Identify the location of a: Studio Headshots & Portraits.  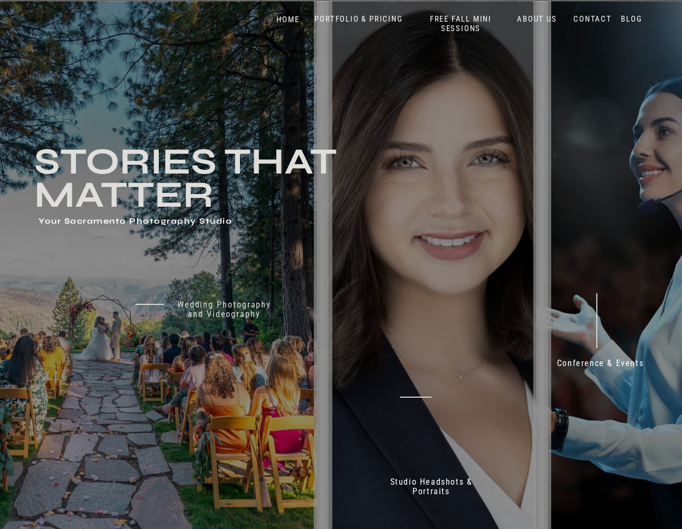
(431, 488).